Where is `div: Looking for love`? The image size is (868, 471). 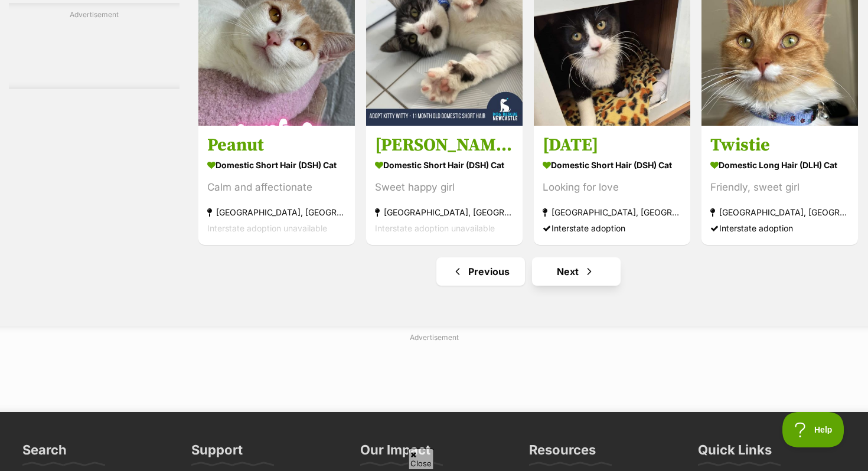 div: Looking for love is located at coordinates (612, 188).